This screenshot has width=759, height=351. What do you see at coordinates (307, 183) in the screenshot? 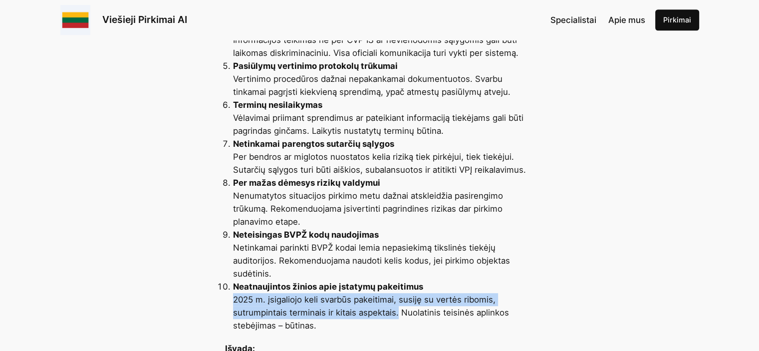
I see `strong: Per mažas dėmesys rizikų valdymui` at bounding box center [307, 183].